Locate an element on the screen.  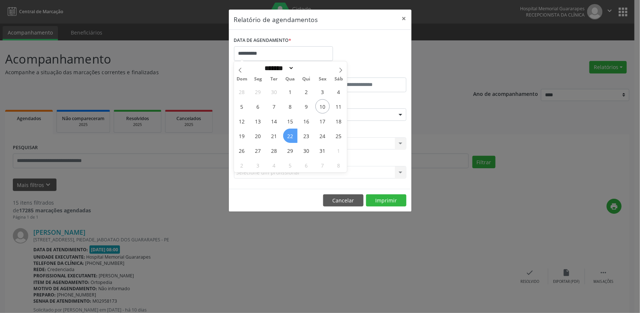
span: Outubro 8, 2025 is located at coordinates (290, 106).